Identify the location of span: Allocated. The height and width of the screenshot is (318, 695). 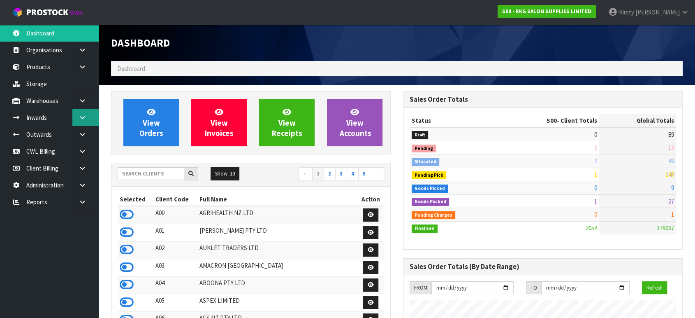
(425, 162).